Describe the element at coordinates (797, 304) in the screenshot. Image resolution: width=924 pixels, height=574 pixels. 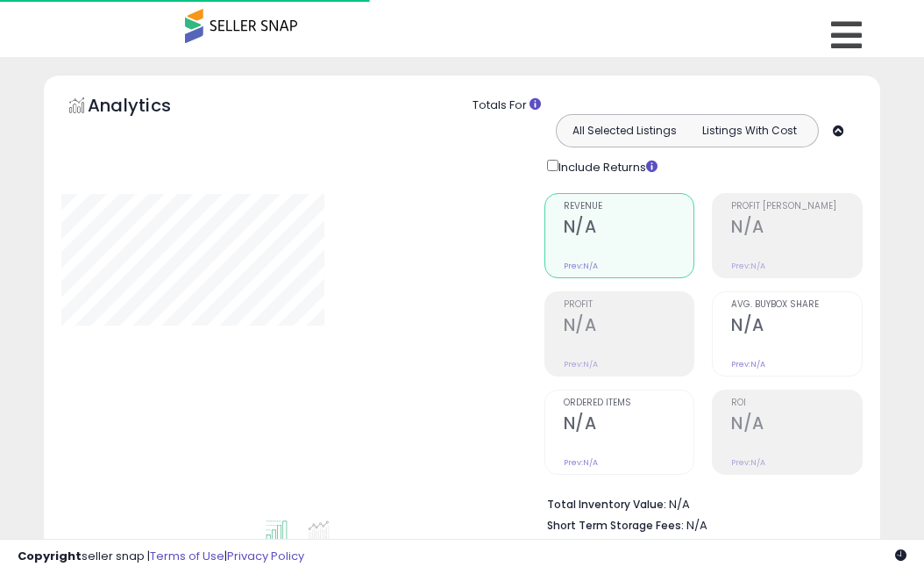
I see `span: Avg. Buybox Share` at that location.